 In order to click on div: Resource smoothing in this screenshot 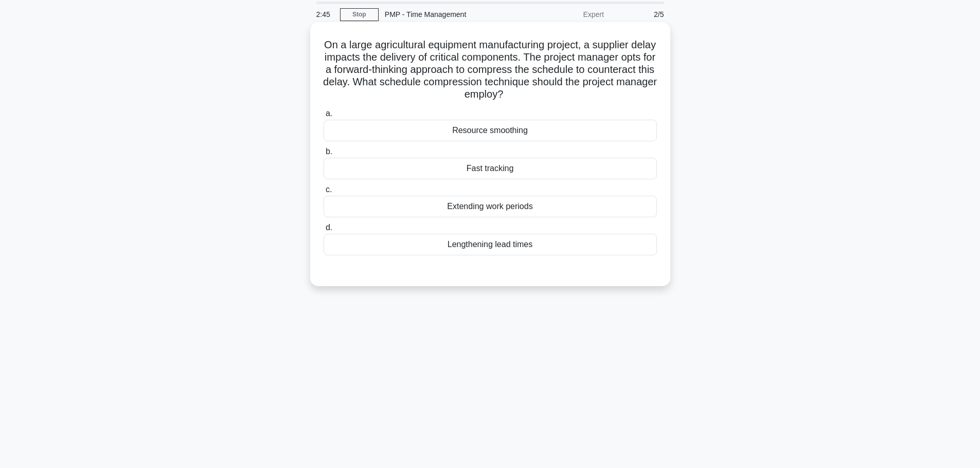, I will do `click(490, 130)`.